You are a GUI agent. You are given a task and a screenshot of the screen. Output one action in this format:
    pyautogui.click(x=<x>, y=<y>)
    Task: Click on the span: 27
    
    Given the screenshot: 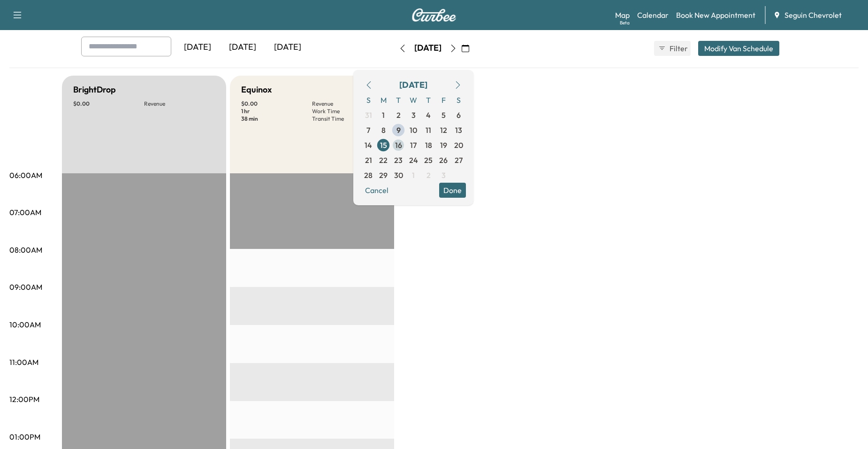 What is the action you would take?
    pyautogui.click(x=458, y=160)
    